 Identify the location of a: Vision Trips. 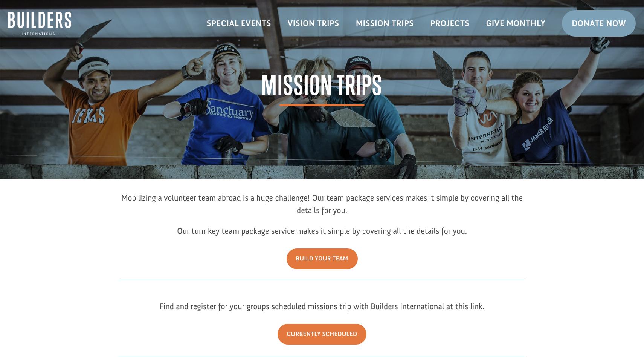
(313, 23).